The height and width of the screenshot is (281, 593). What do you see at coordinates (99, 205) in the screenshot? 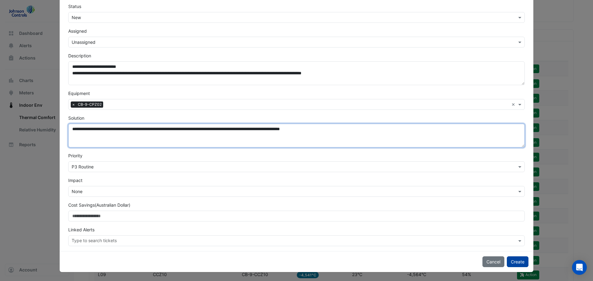
I see `label: Cost Savings (Australian Dollar)` at bounding box center [99, 205].